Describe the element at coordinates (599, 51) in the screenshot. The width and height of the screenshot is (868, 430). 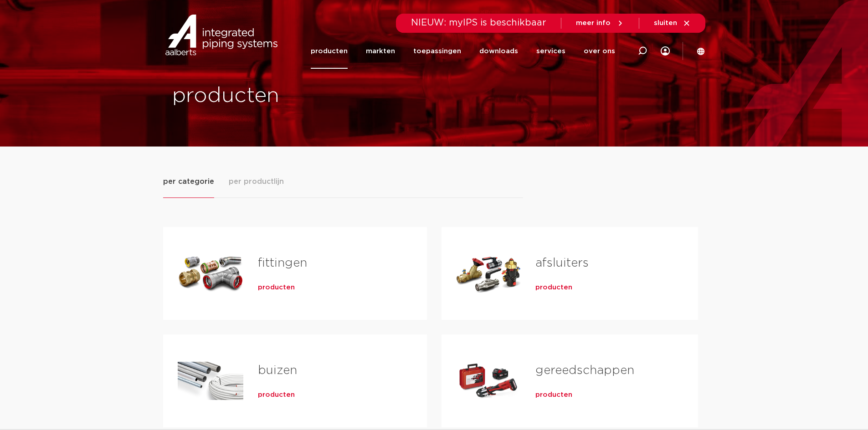
I see `a: over ons` at that location.